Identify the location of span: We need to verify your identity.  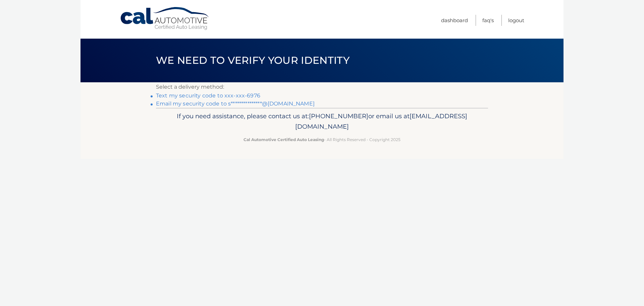
(252, 60).